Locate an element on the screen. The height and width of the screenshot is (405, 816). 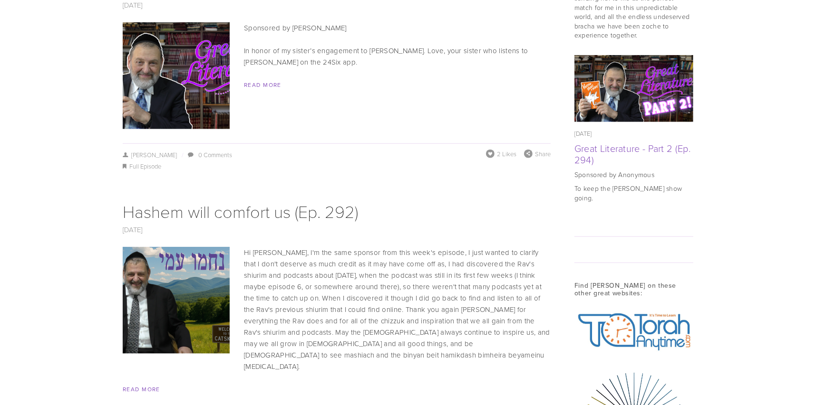
a: Full Episode is located at coordinates (145, 166).